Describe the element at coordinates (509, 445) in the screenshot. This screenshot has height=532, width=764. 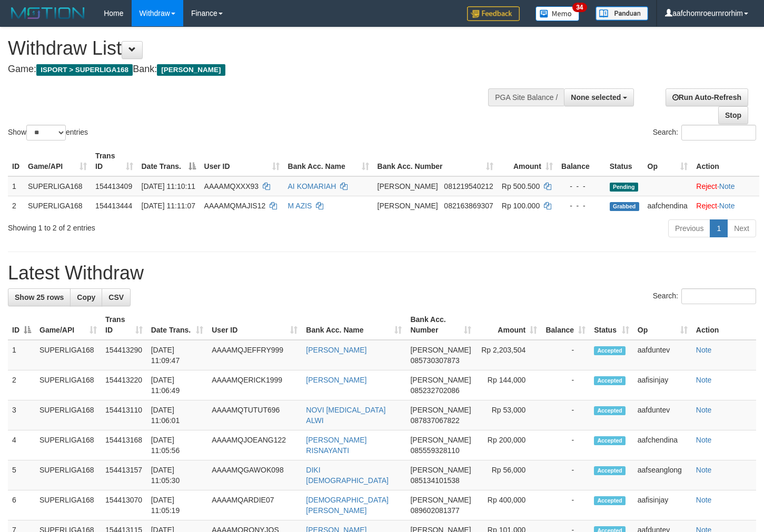
I see `td: Rp 200,000` at that location.